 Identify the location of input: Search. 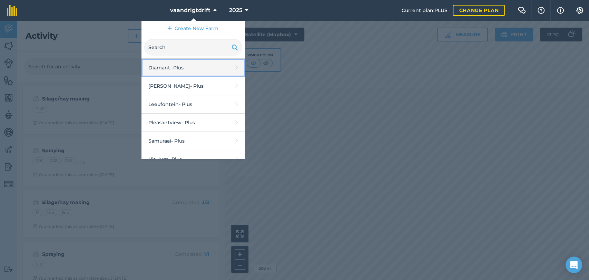
(193, 47).